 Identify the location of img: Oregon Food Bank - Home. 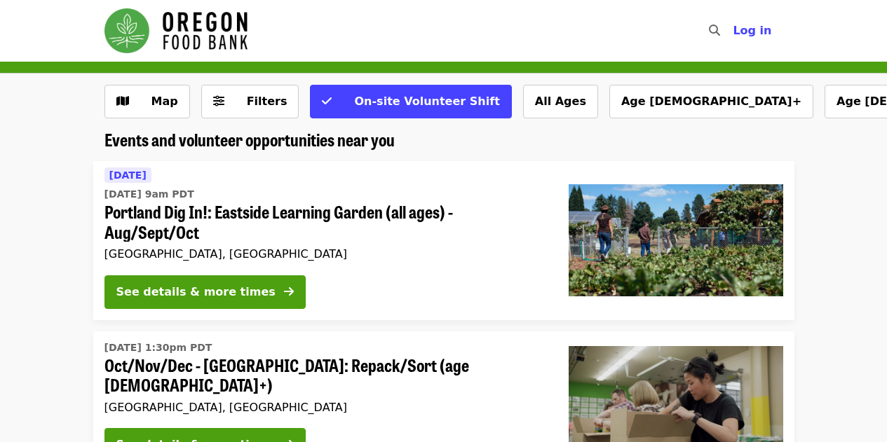
(176, 31).